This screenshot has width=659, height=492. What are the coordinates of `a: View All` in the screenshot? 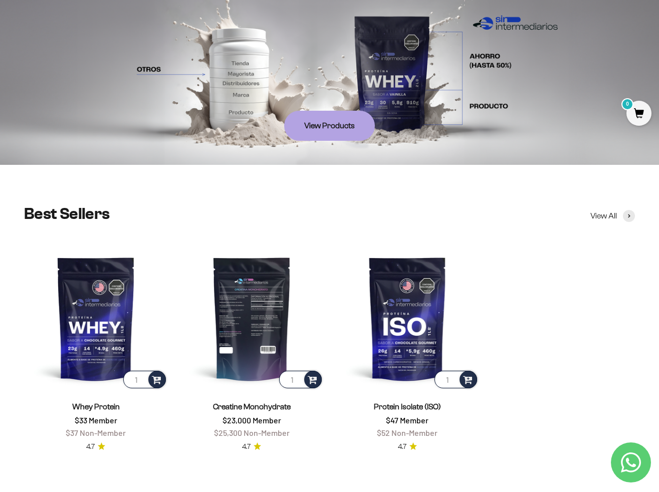 It's located at (613, 216).